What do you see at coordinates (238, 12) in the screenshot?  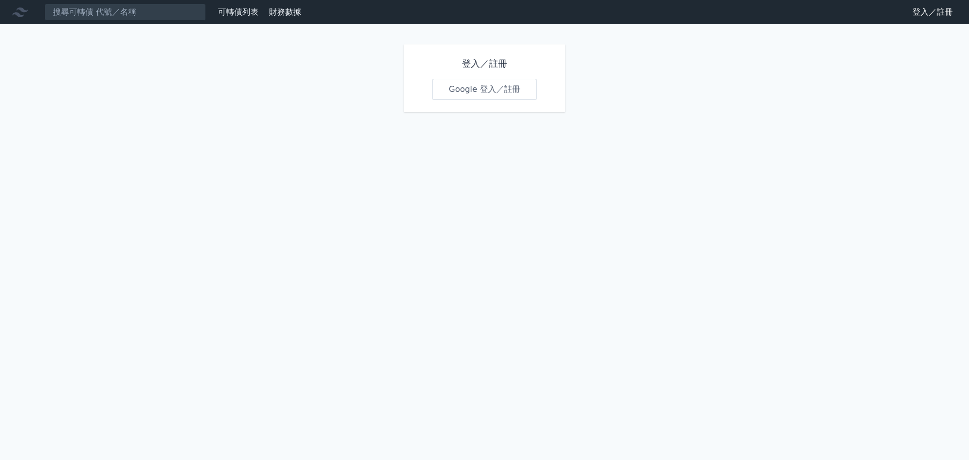 I see `a: 可轉債列表` at bounding box center [238, 12].